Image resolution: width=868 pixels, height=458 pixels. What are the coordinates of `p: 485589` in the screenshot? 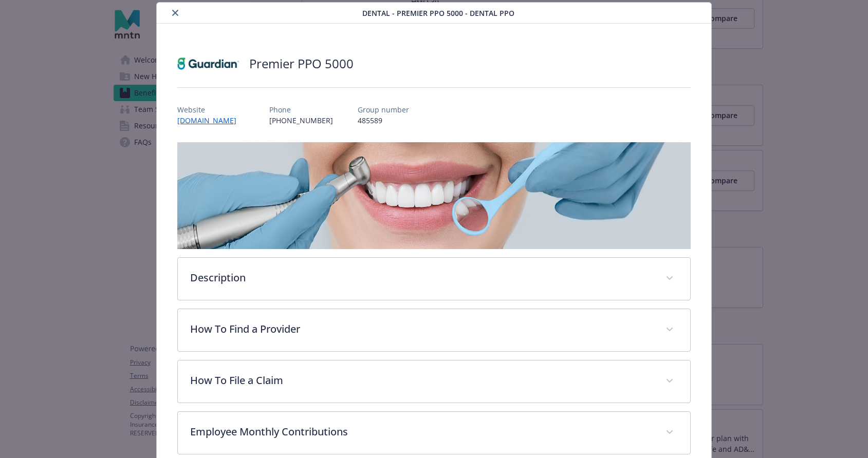 It's located at (384, 120).